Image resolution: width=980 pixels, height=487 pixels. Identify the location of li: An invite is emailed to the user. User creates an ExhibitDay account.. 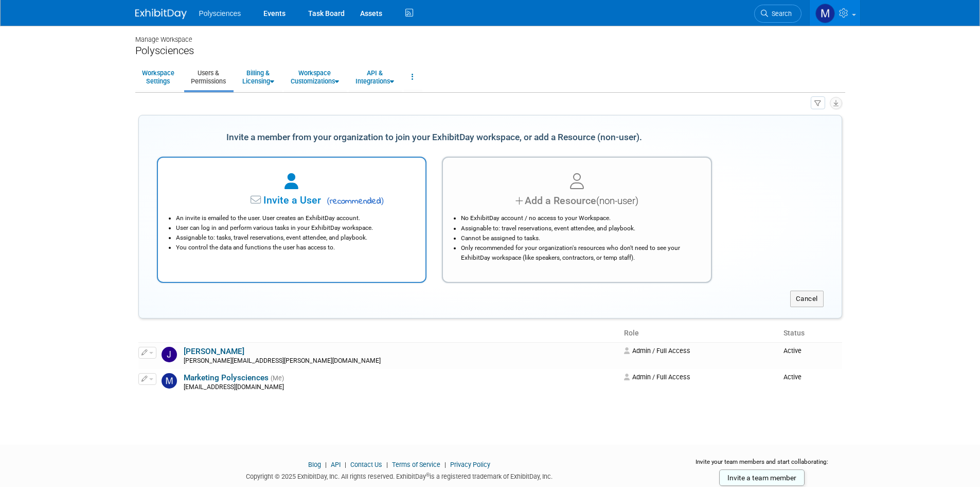
(295, 218).